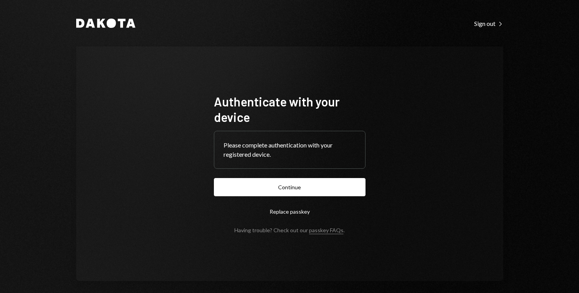  Describe the element at coordinates (289, 230) in the screenshot. I see `div: Having trouble? Check out our .` at that location.